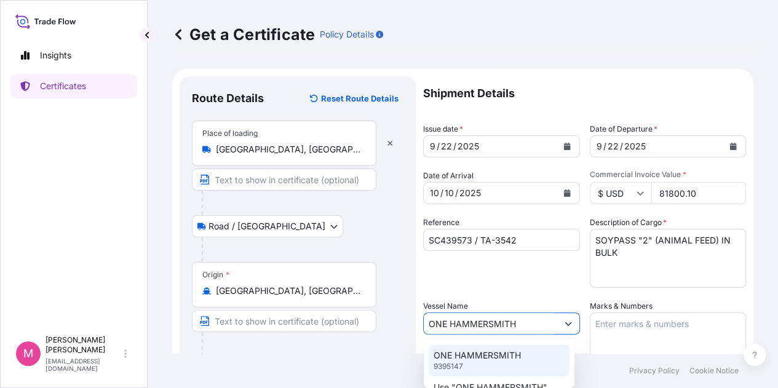 This screenshot has height=388, width=778. What do you see at coordinates (289, 291) in the screenshot?
I see `input: Origin` at bounding box center [289, 291].